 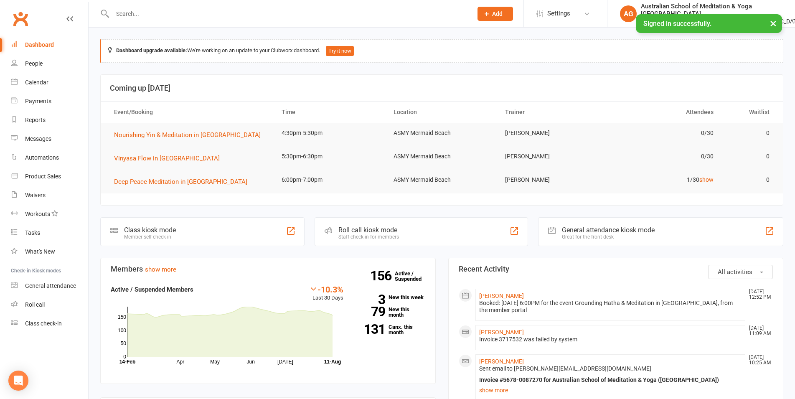 What do you see at coordinates (150, 237) in the screenshot?
I see `div: Member self check-in` at bounding box center [150, 237].